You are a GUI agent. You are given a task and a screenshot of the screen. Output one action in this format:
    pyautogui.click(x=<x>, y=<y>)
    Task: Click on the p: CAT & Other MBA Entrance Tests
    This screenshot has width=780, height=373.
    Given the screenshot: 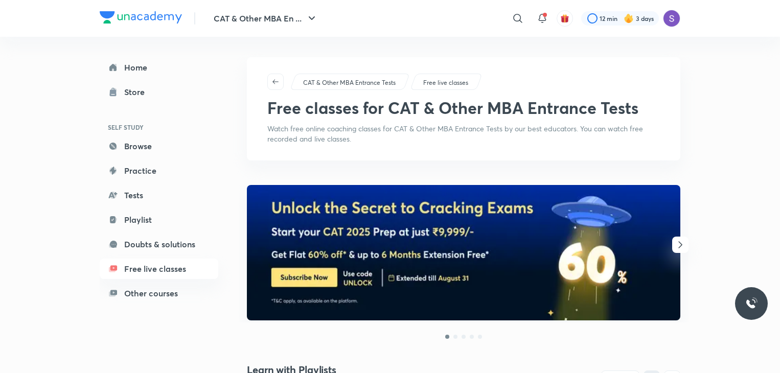 What is the action you would take?
    pyautogui.click(x=349, y=83)
    